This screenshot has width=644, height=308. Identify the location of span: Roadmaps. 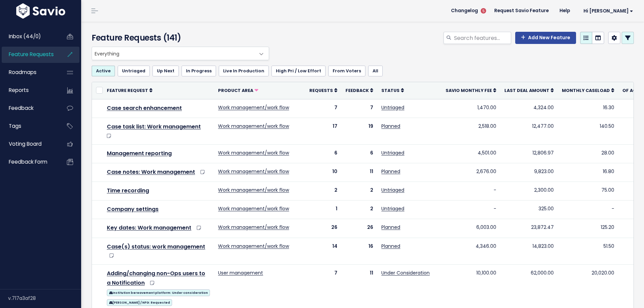
(23, 72).